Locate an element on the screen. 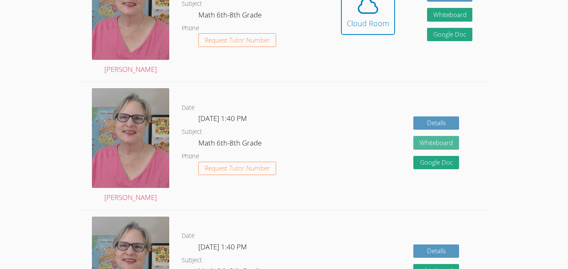 The height and width of the screenshot is (269, 568). img: avatar.png is located at coordinates (131, 138).